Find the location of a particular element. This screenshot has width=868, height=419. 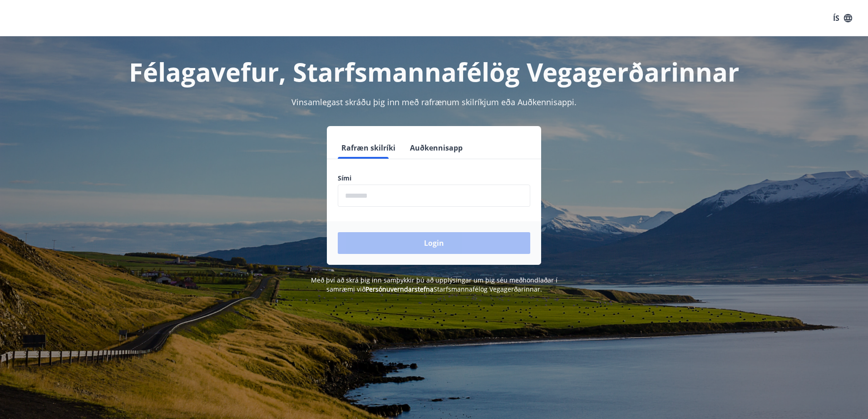

button: ÍS is located at coordinates (842, 18).